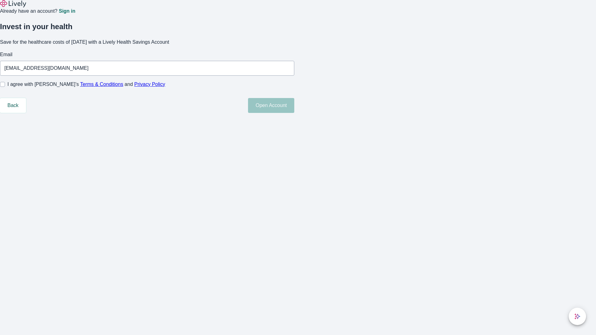 Image resolution: width=596 pixels, height=335 pixels. I want to click on a: Sign in, so click(67, 11).